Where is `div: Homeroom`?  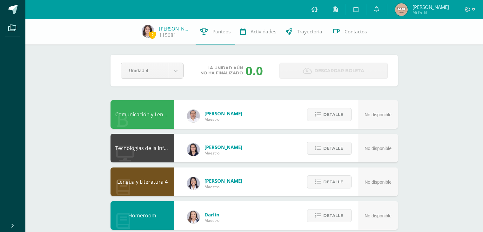 div: Homeroom is located at coordinates (142, 215).